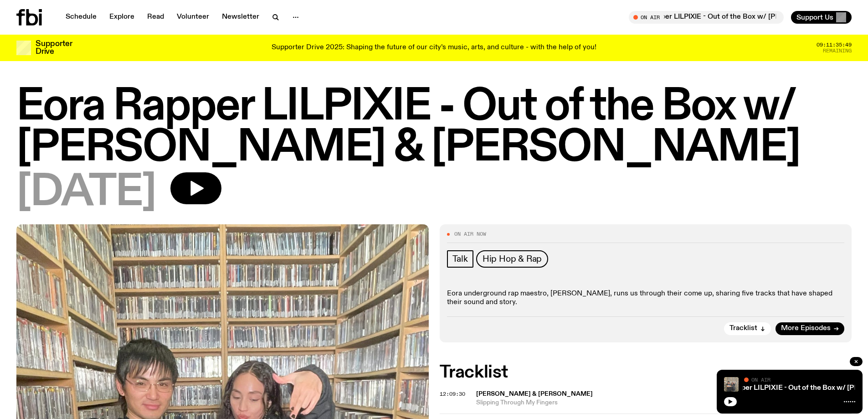 Image resolution: width=868 pixels, height=419 pixels. What do you see at coordinates (806, 328) in the screenshot?
I see `span: More Episodes` at bounding box center [806, 328].